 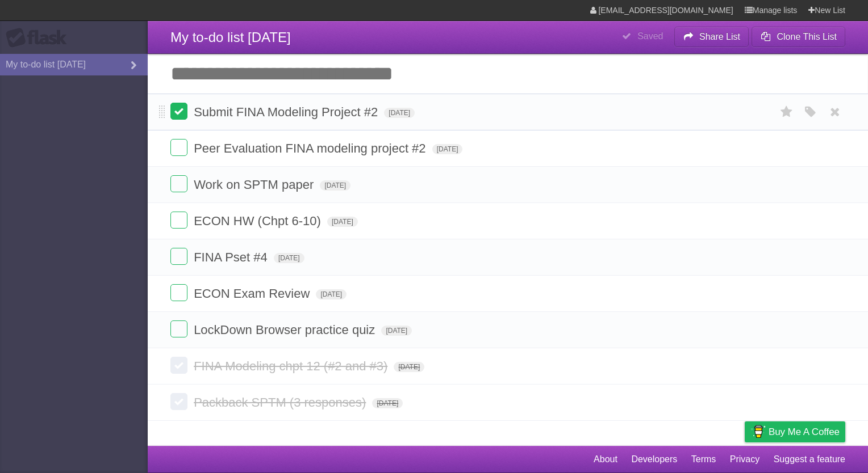 What do you see at coordinates (757, 431) in the screenshot?
I see `img: Buy me a coffee` at bounding box center [757, 431].